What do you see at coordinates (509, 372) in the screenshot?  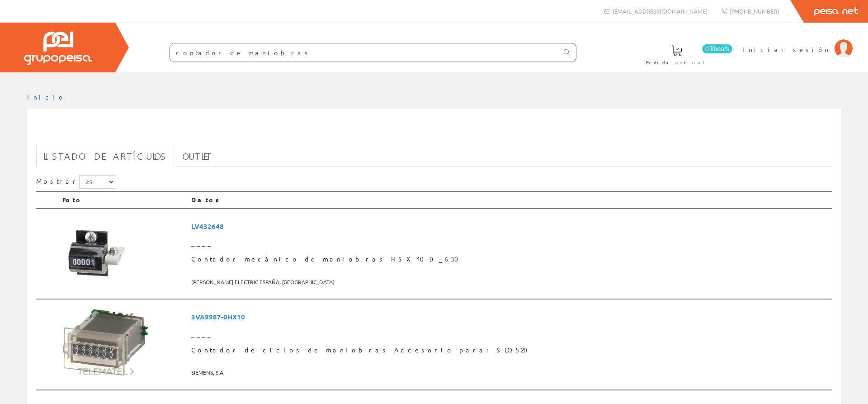 I see `span: SIEMENS, S.A.` at bounding box center [509, 372].